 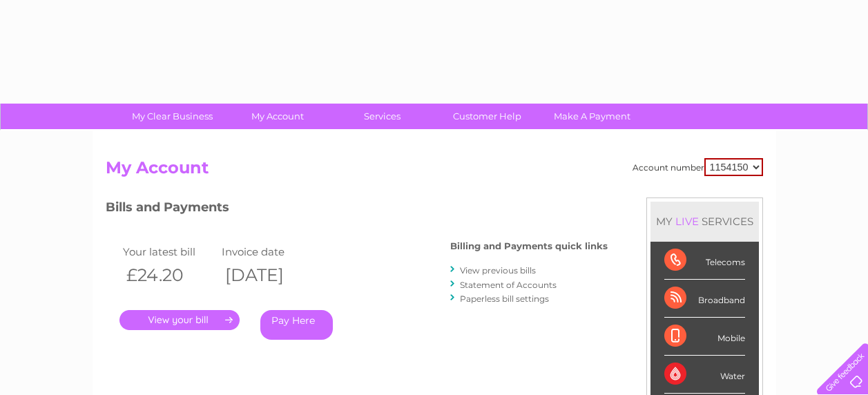 What do you see at coordinates (277, 116) in the screenshot?
I see `a: My Account` at bounding box center [277, 116].